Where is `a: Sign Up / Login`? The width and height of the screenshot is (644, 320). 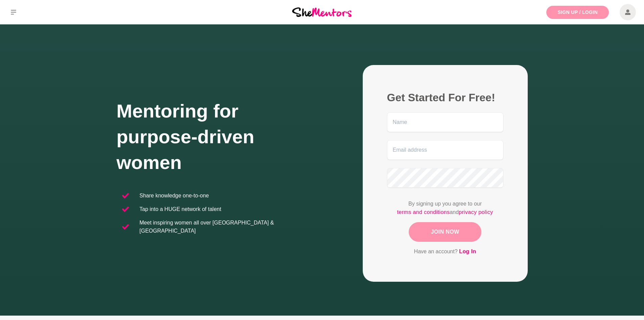 a: Sign Up / Login is located at coordinates (577, 12).